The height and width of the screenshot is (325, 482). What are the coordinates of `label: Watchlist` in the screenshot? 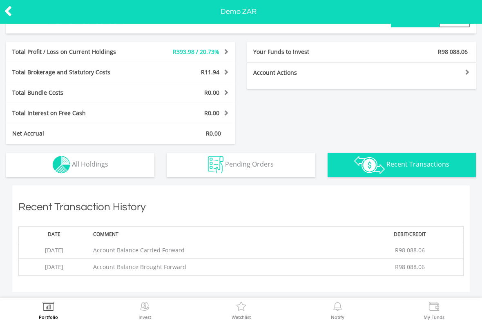 It's located at (241, 317).